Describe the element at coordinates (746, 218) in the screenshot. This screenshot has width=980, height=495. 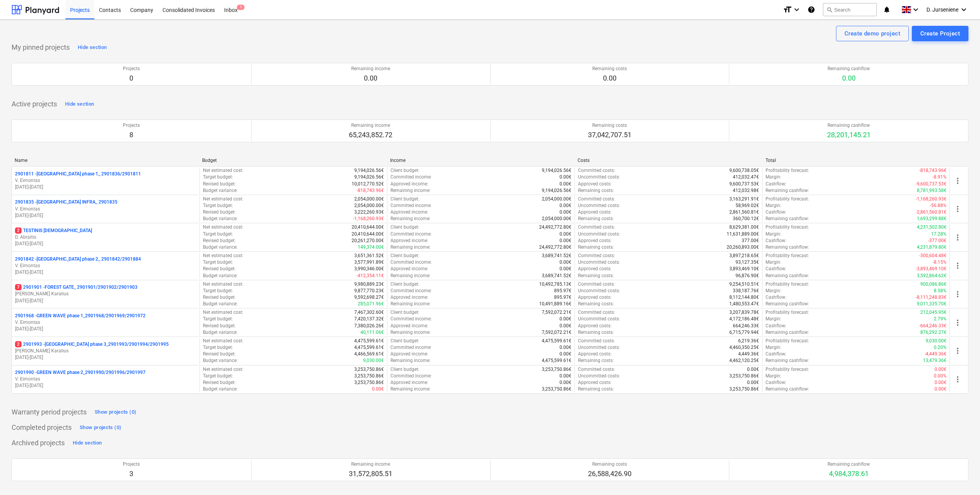
I see `p: 360,700.12€` at that location.